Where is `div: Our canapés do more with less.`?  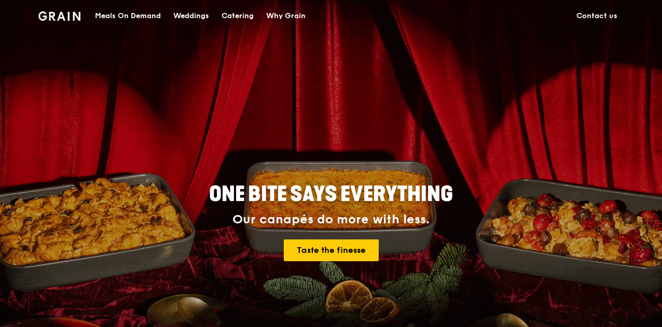
div: Our canapés do more with less. is located at coordinates (331, 220).